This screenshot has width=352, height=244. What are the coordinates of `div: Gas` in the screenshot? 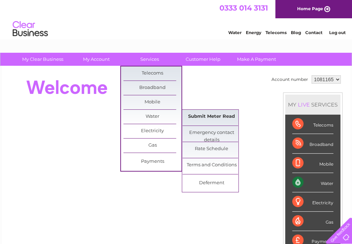 It's located at (312, 221).